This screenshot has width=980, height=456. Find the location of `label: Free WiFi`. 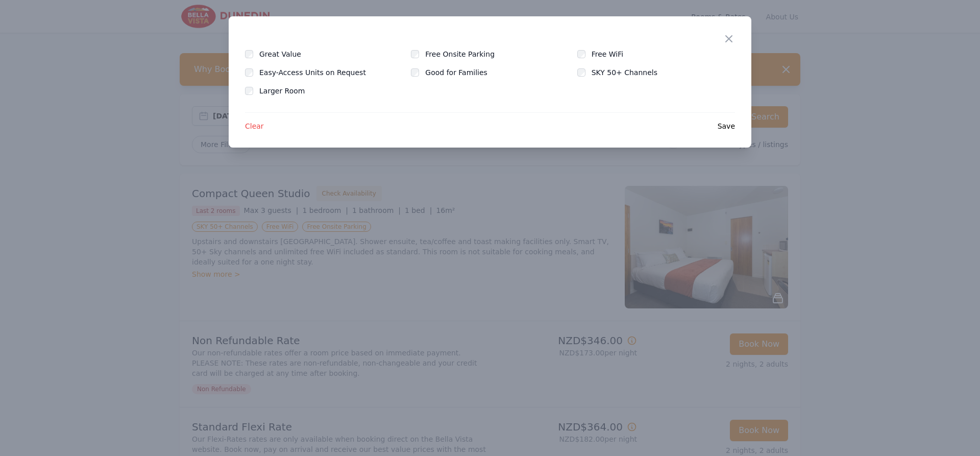

label: Free WiFi is located at coordinates (613, 54).